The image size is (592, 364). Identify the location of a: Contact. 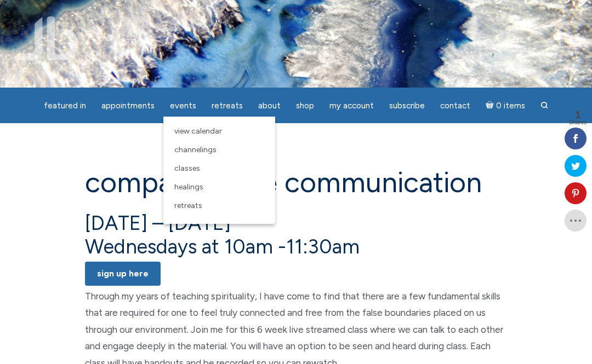
(455, 106).